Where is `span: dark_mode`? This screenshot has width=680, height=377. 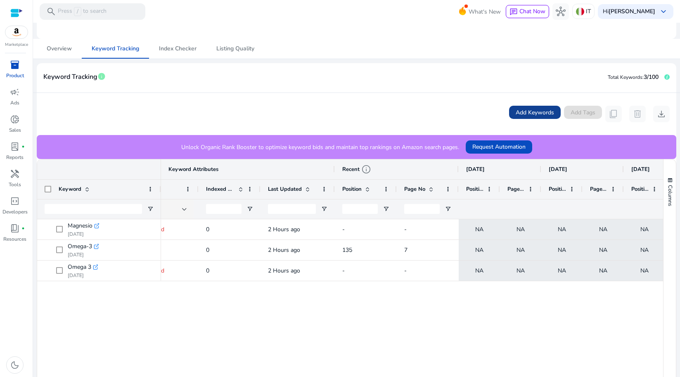
span: dark_mode is located at coordinates (15, 365).